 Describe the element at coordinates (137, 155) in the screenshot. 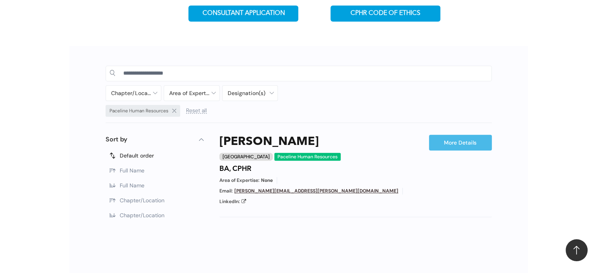

I see `span: Default order` at that location.